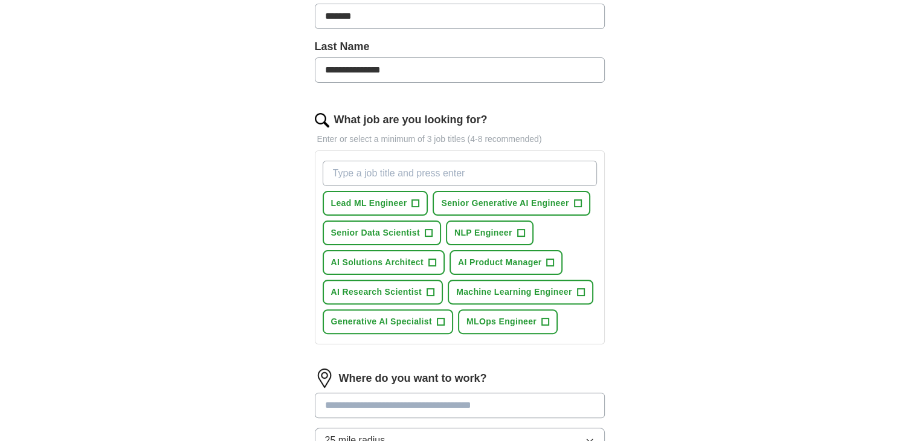  Describe the element at coordinates (514, 292) in the screenshot. I see `span: Machine Learning Engineer` at that location.